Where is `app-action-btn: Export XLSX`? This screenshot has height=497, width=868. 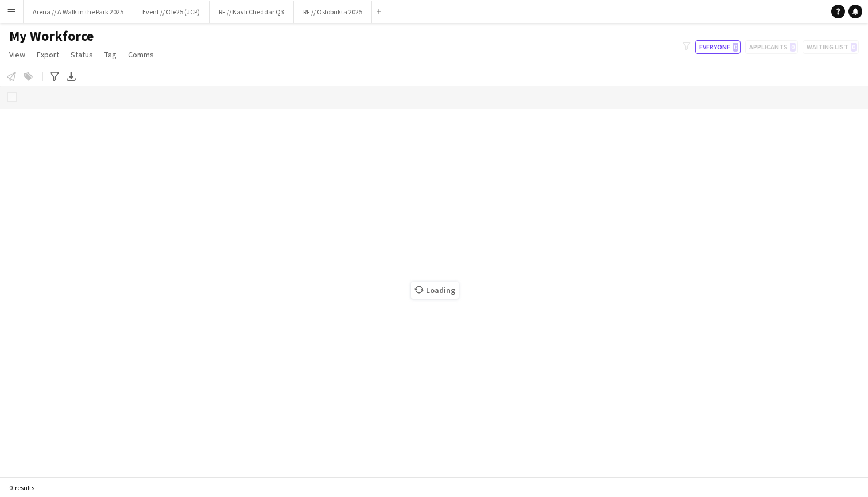
app-action-btn: Export XLSX is located at coordinates (71, 76).